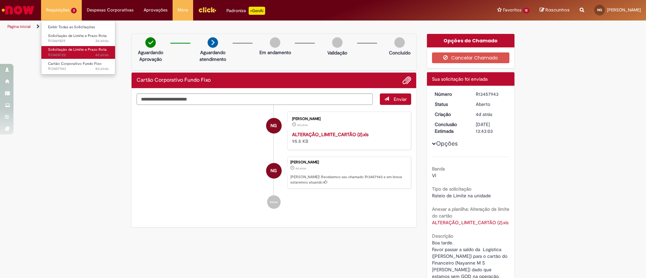 The image size is (646, 278). What do you see at coordinates (527, 10) in the screenshot?
I see `span: 12` at bounding box center [527, 10].